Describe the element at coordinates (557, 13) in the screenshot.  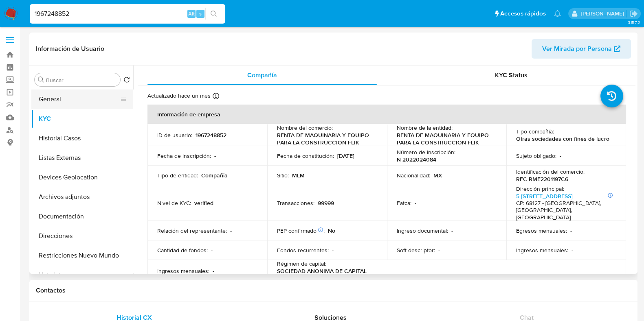
I see `a: Notificaciones` at that location.